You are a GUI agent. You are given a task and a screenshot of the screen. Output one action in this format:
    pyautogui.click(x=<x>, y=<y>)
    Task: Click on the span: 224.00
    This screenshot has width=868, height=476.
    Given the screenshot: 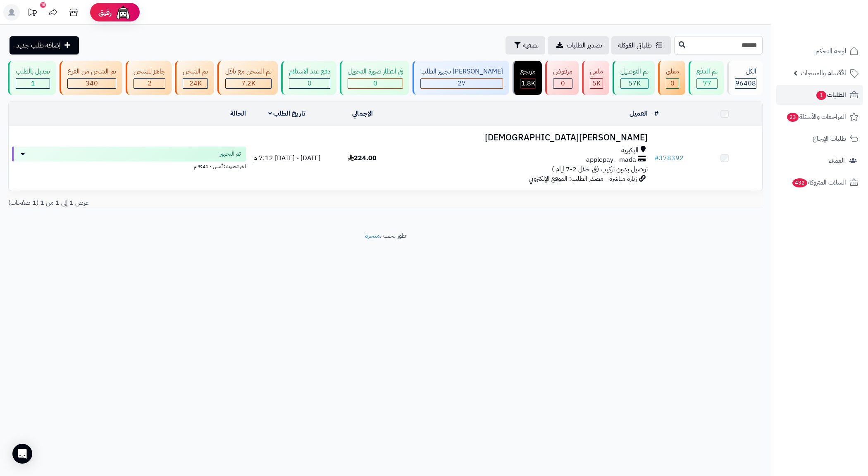 What is the action you would take?
    pyautogui.click(x=362, y=158)
    